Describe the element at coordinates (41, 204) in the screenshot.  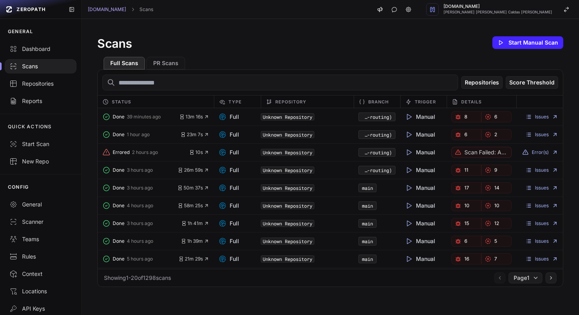
I see `div: General` at that location.